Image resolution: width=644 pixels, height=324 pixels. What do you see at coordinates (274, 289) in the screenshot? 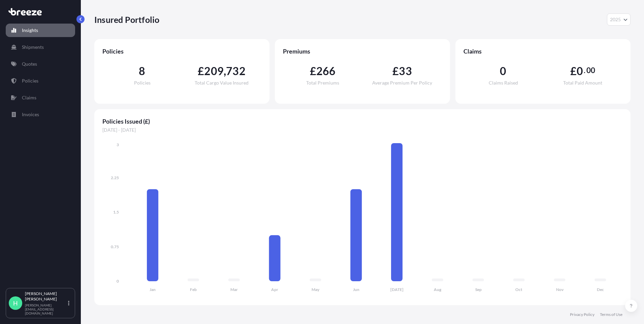
I see `tspan: Apr` at bounding box center [274, 289].